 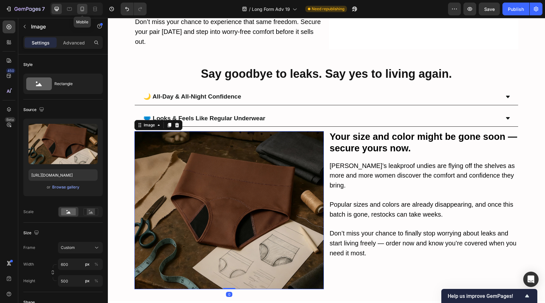 I want to click on p: Image, so click(x=58, y=27).